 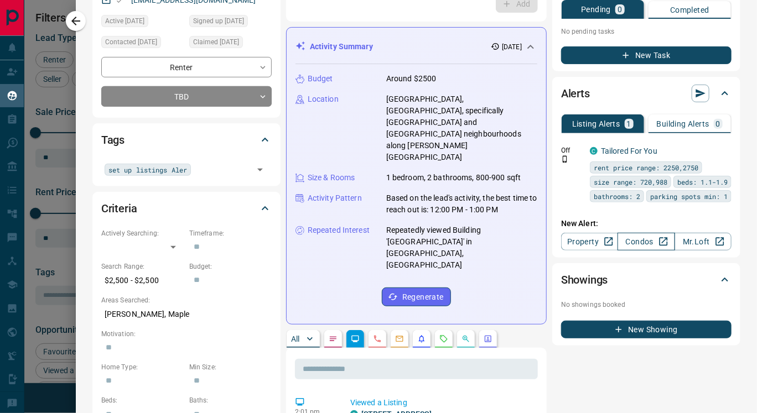 I want to click on div: Mon Jan 08 2024, so click(x=230, y=23).